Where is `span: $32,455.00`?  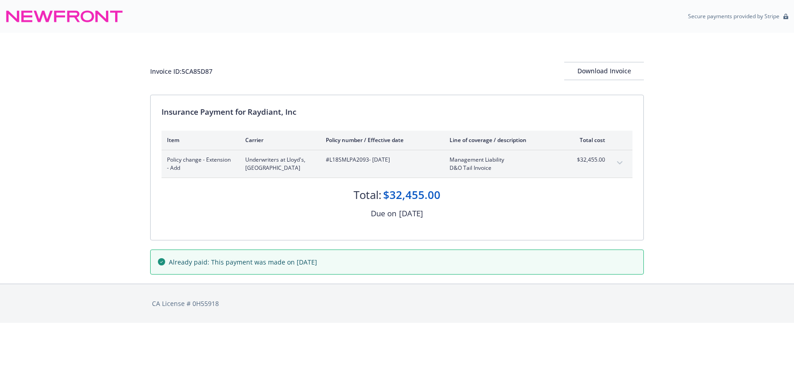
span: $32,455.00 is located at coordinates (588, 160).